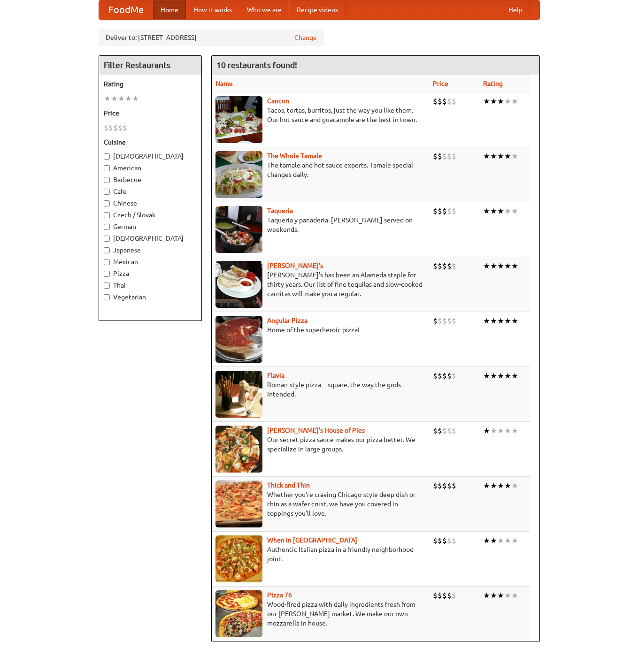  I want to click on a: Price, so click(440, 84).